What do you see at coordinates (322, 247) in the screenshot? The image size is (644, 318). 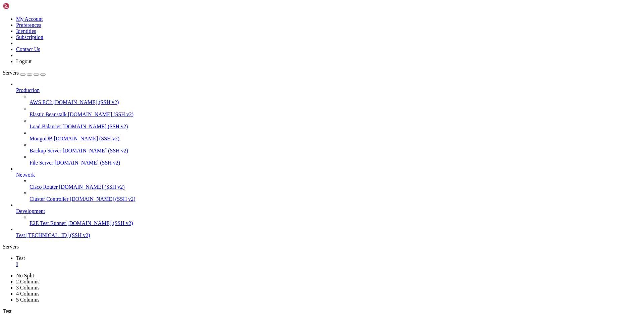 I see `div: Servers` at bounding box center [322, 247].